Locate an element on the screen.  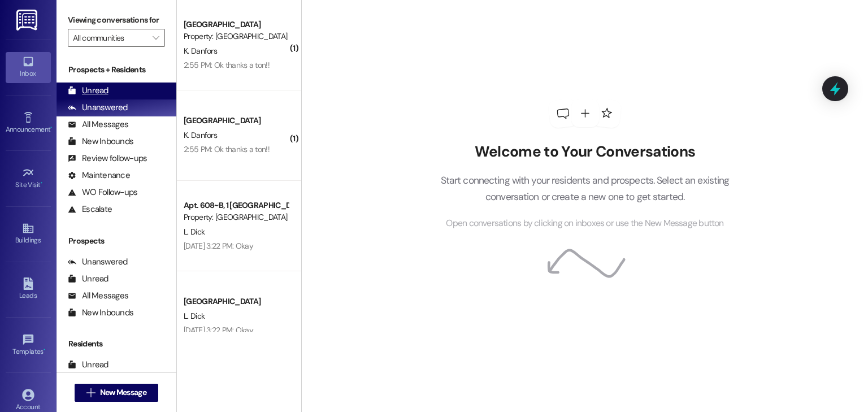
button: New Message is located at coordinates (116, 393).